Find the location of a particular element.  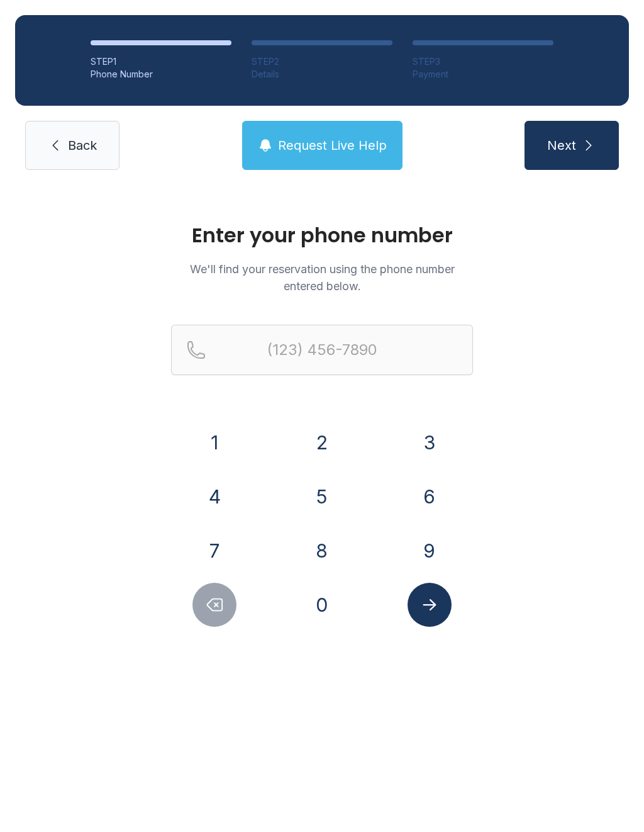

h1: Enter your phone number is located at coordinates (322, 236).